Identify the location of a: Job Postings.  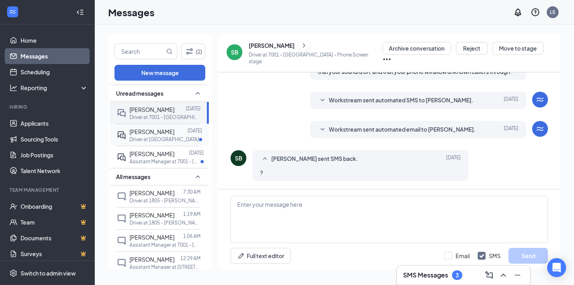
(54, 155).